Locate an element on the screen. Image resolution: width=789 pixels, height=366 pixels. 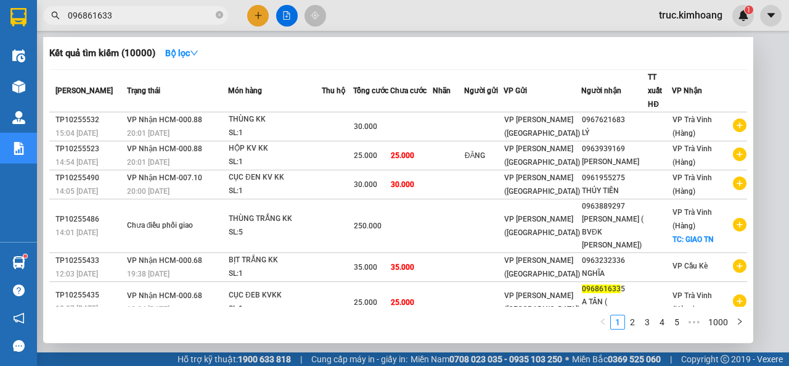
span: VP Nhận HCM-000.88 is located at coordinates (165, 149).